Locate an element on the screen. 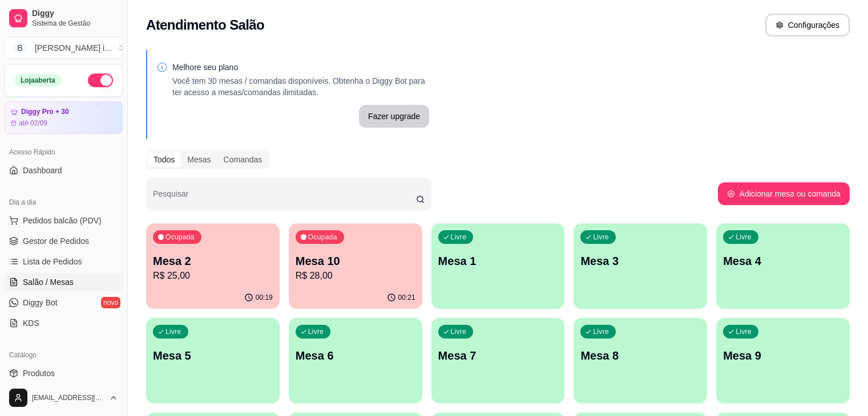  a: Produtos is located at coordinates (64, 373).